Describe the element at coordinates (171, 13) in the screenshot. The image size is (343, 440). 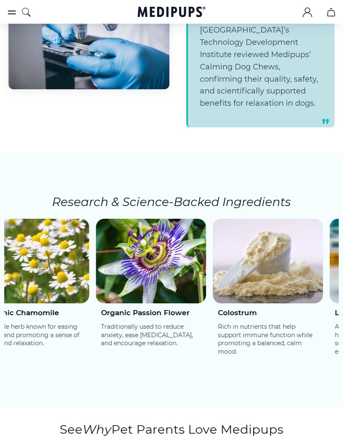
I see `a: Medipups` at that location.